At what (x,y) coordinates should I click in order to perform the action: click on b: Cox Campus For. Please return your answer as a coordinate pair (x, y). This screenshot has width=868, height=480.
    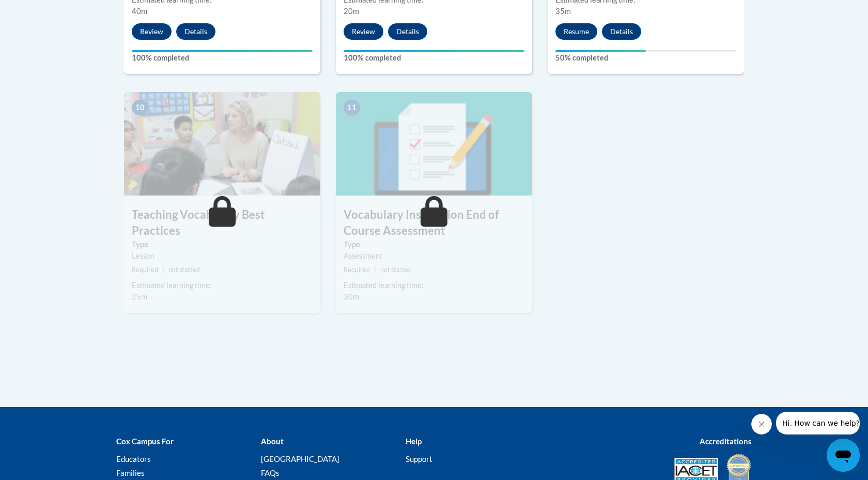
    Looking at the image, I should click on (145, 441).